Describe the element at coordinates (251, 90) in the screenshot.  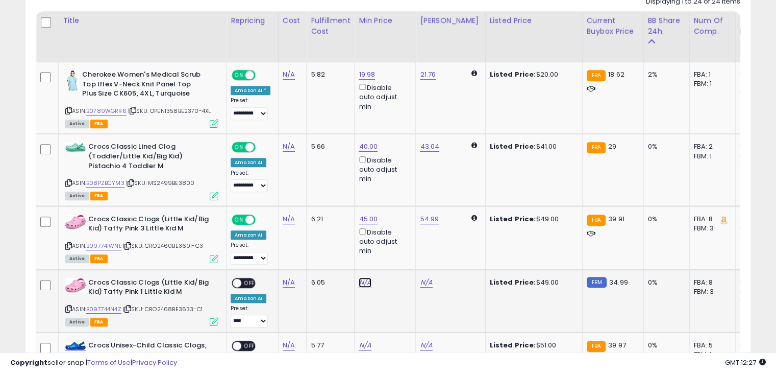
I see `div: Amazon AI *` at that location.